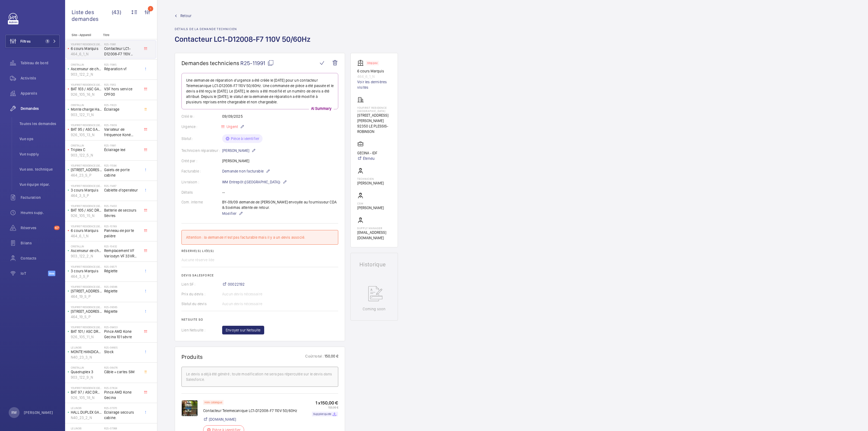 Image resolution: width=868 pixels, height=431 pixels. I want to click on p: 926_105_13_N, so click(87, 135).